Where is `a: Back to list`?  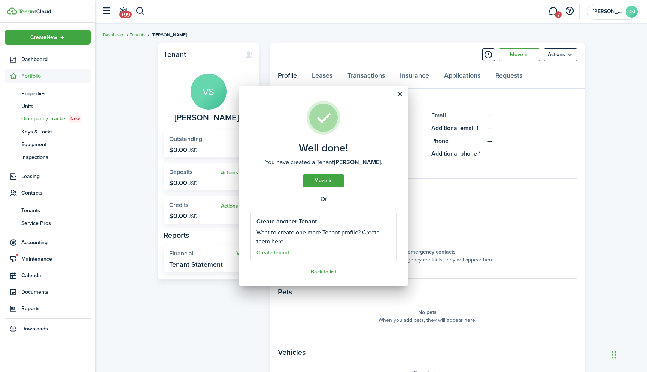
a: Back to list is located at coordinates (324, 272).